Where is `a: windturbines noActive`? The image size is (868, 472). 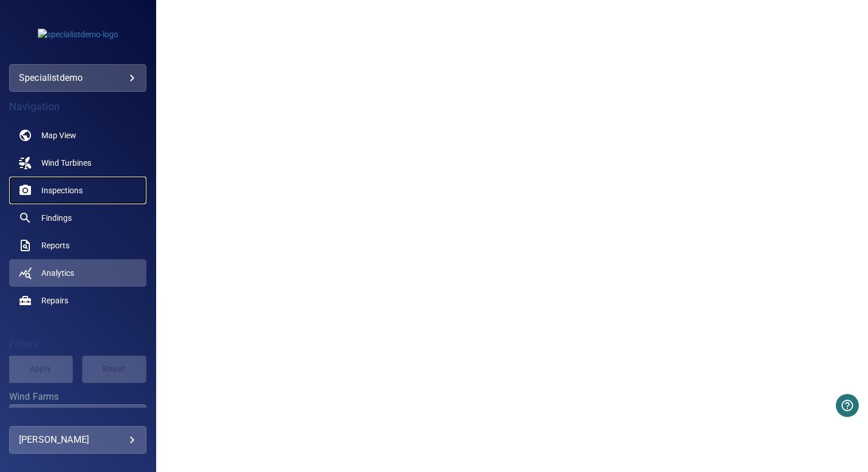
a: windturbines noActive is located at coordinates (77, 163).